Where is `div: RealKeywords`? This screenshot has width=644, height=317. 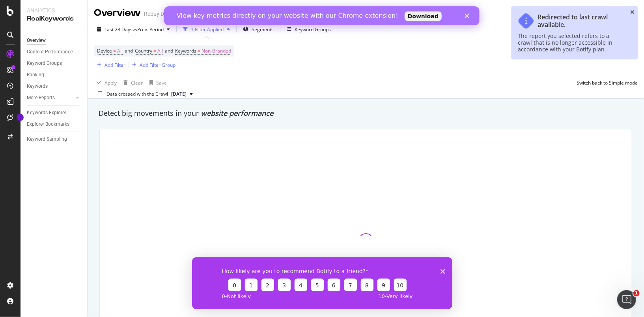 div: RealKeywords is located at coordinates (54, 19).